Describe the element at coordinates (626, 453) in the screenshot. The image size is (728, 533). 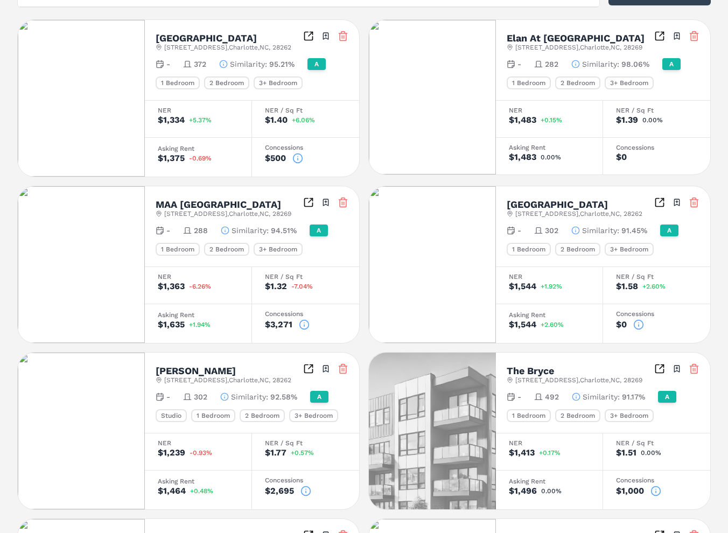
I see `div: $1.51` at that location.